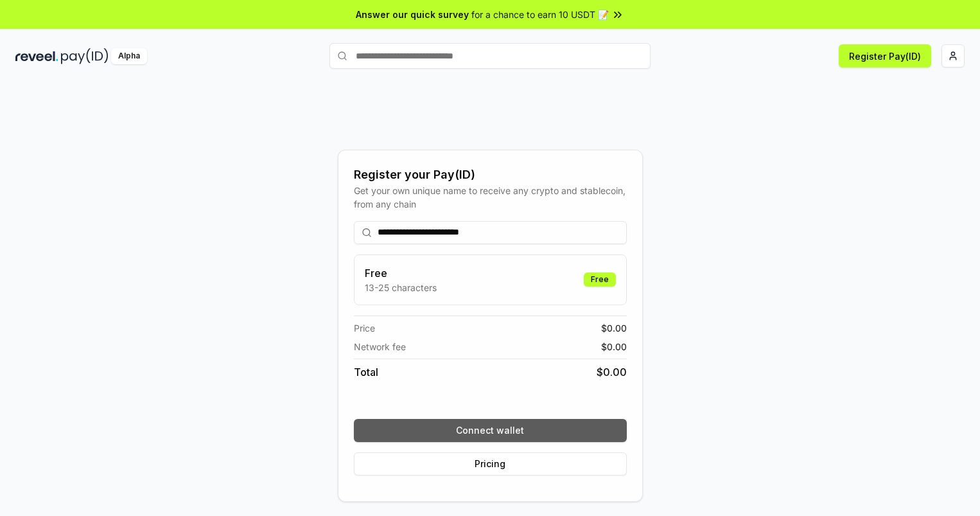 This screenshot has width=980, height=516. I want to click on div: Register your Pay(ID), so click(490, 175).